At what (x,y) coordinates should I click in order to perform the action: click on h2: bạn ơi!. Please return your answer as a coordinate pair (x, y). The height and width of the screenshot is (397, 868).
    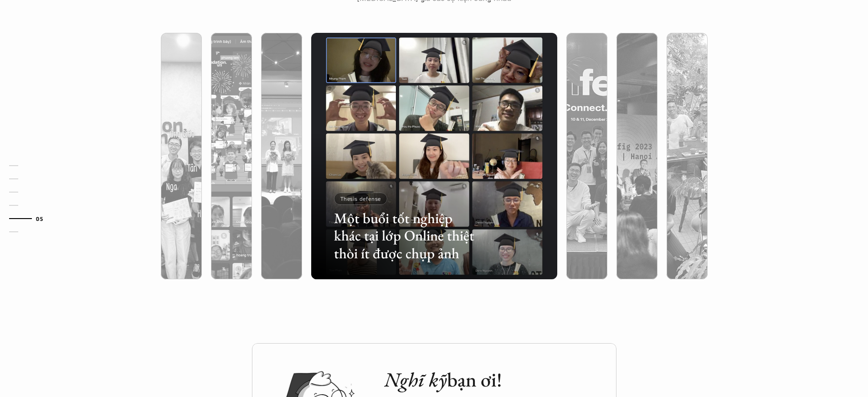
    Looking at the image, I should click on (491, 380).